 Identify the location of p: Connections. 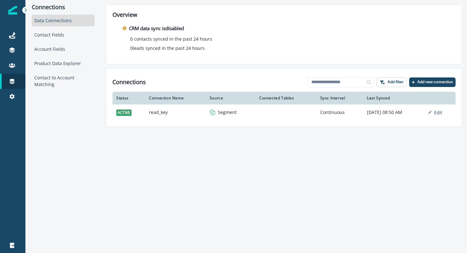
(63, 7).